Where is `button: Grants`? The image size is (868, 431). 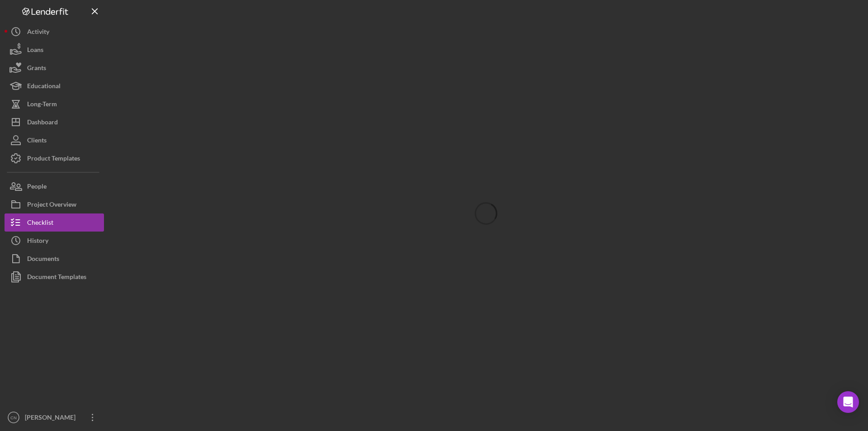
button: Grants is located at coordinates (54, 68).